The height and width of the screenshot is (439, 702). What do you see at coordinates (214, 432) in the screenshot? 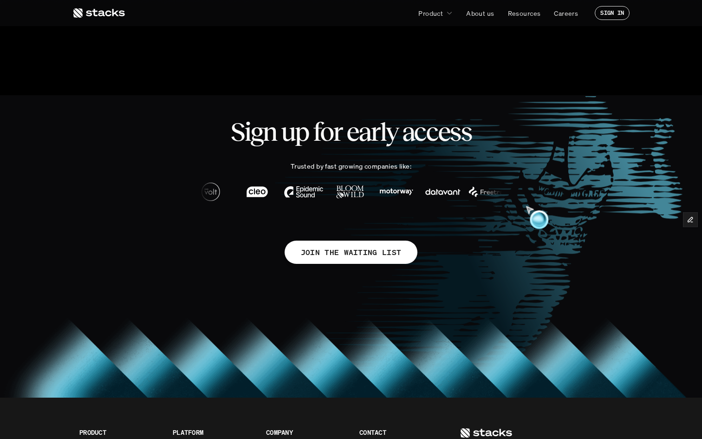
I see `p: PLATFORM` at bounding box center [214, 432].